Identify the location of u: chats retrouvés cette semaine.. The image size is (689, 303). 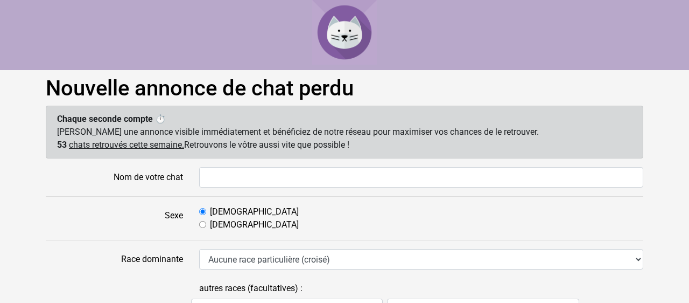
(127, 144).